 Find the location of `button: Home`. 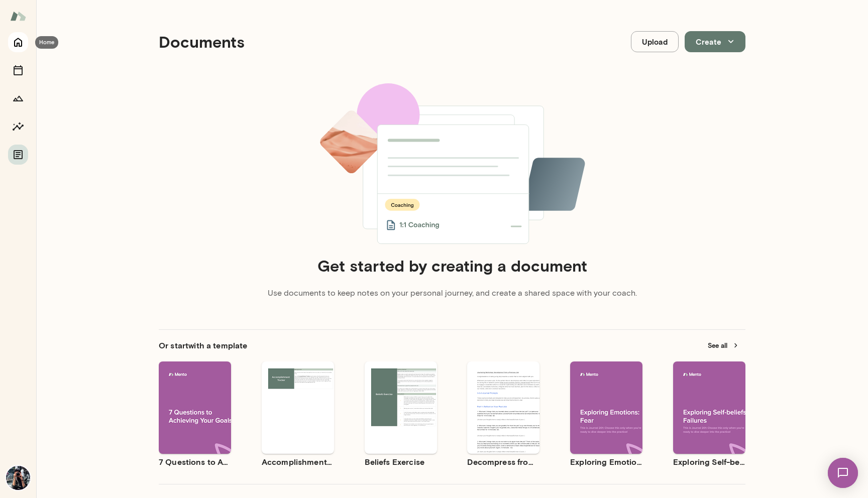

button: Home is located at coordinates (18, 42).